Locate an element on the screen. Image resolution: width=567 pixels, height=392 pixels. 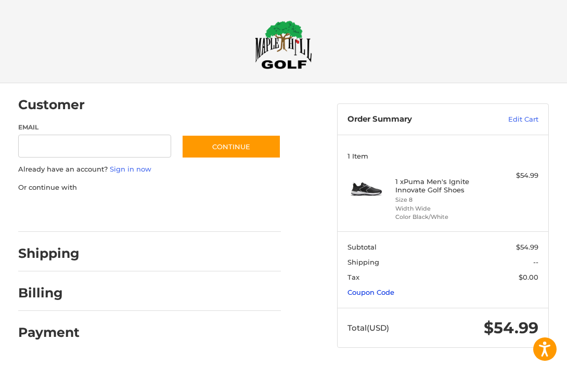
li: Color Black/White is located at coordinates (442, 217).